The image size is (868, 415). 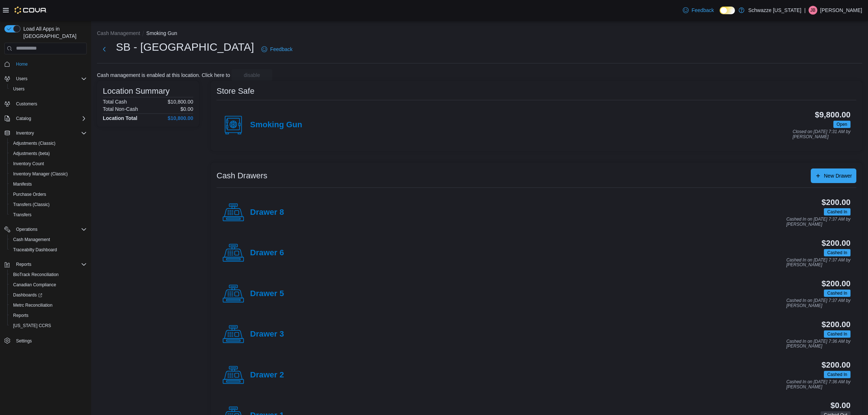 What do you see at coordinates (833, 176) in the screenshot?
I see `button: New Drawer` at bounding box center [833, 176].